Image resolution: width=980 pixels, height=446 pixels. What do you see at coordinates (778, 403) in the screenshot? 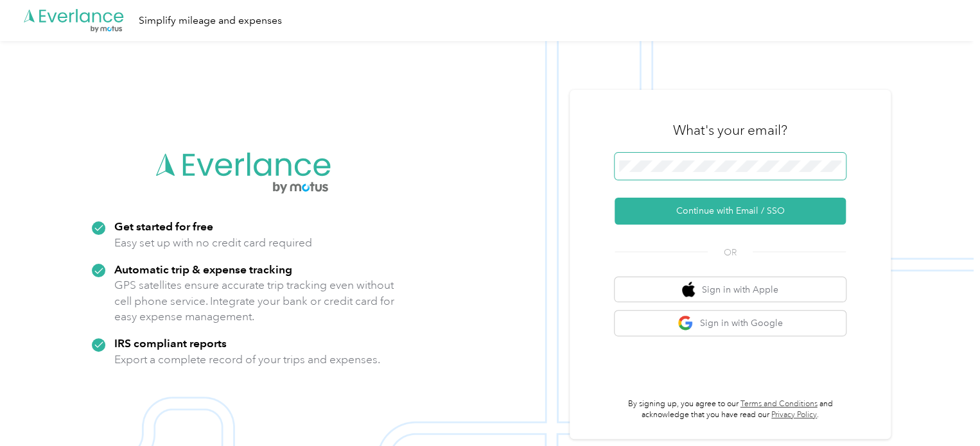
I see `a: Terms and Conditions` at bounding box center [778, 403].